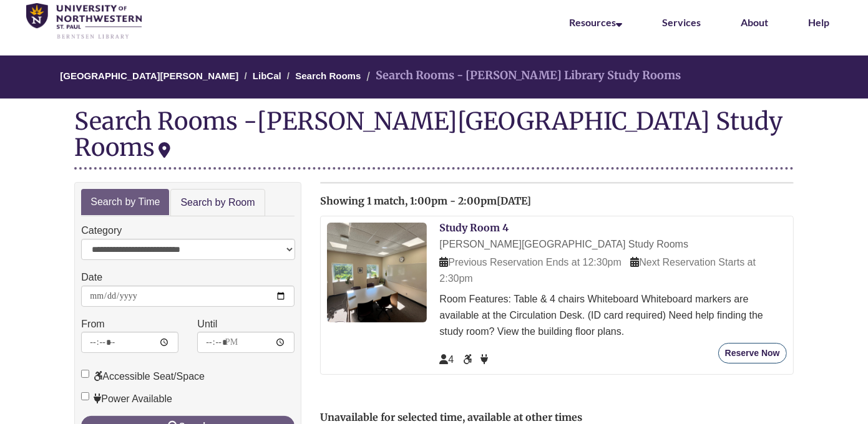  What do you see at coordinates (557, 418) in the screenshot?
I see `h2: Unavailable for selected time, available at other times` at bounding box center [557, 418].